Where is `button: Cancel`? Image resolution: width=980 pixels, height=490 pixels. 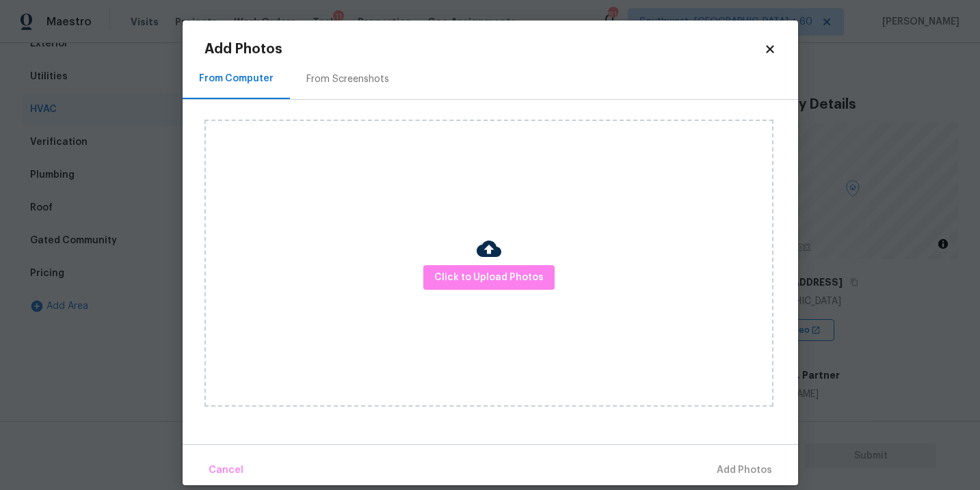 button: Cancel is located at coordinates (226, 470).